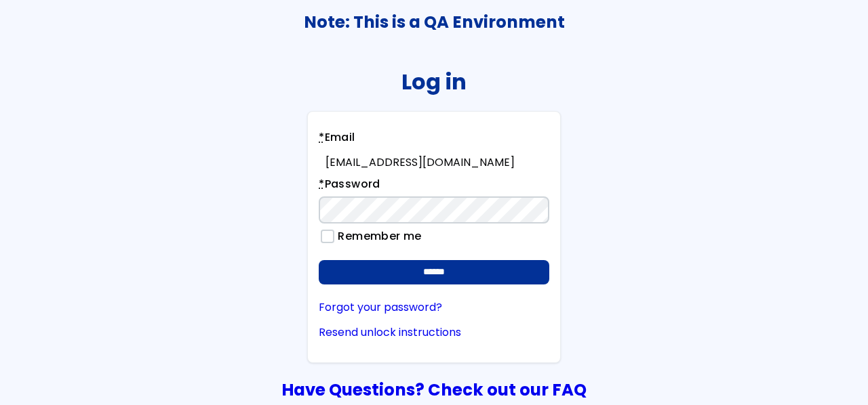 The image size is (868, 405). I want to click on label: Email, so click(336, 139).